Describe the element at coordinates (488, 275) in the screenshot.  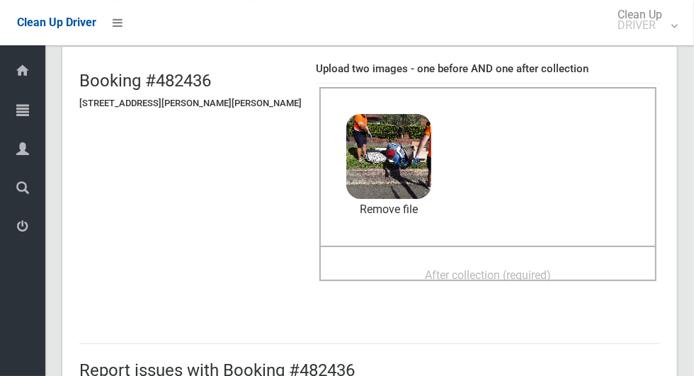
I see `span: After collection (required)` at that location.